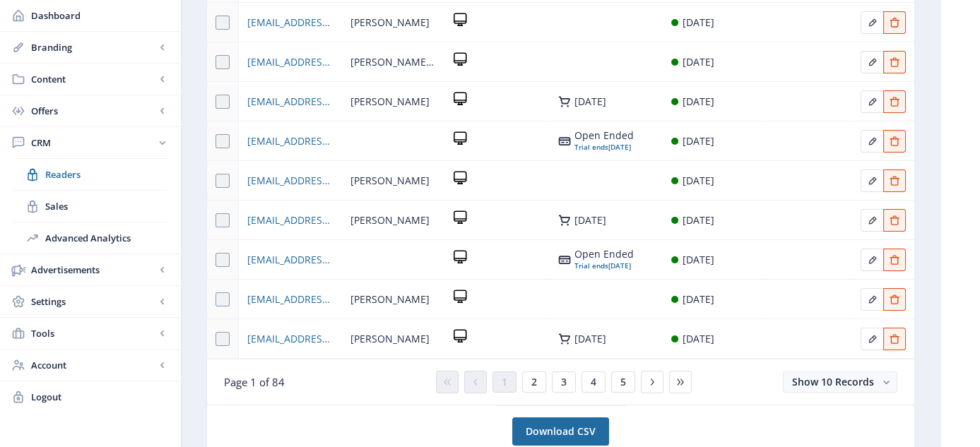  Describe the element at coordinates (93, 270) in the screenshot. I see `span: Advertisements` at that location.